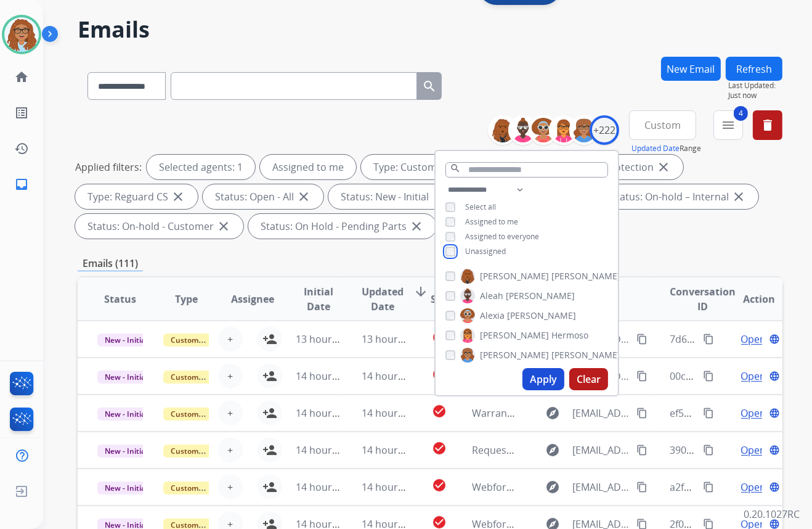  I want to click on span: Custom, so click(663, 125).